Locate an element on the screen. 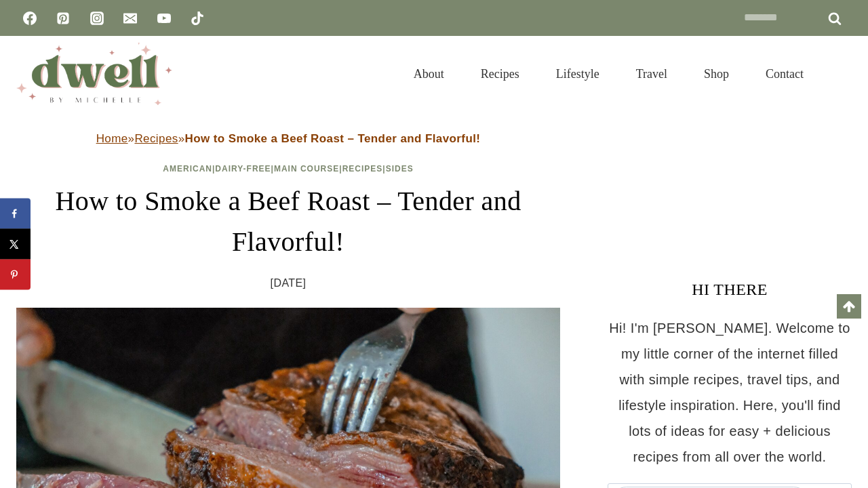  a: Main Course is located at coordinates (306, 169).